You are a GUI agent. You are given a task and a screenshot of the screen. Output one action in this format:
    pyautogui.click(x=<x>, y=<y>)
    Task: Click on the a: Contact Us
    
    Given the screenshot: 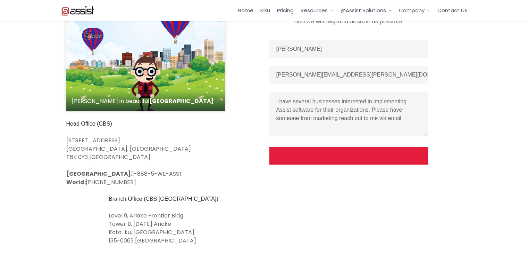 What is the action you would take?
    pyautogui.click(x=453, y=10)
    